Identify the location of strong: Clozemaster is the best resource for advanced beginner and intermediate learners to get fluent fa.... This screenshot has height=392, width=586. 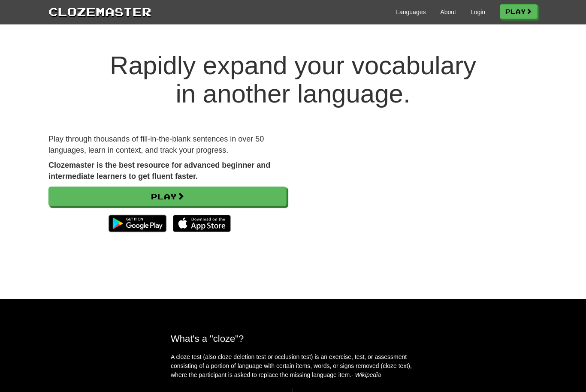
(159, 171).